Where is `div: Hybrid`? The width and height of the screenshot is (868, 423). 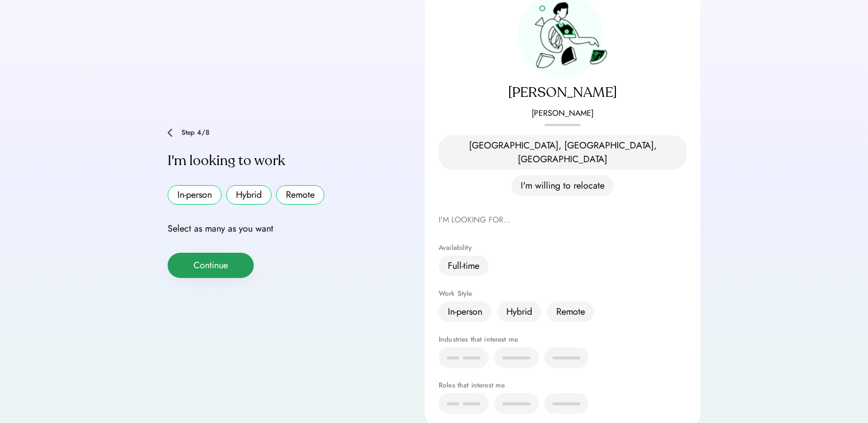 div: Hybrid is located at coordinates (519, 312).